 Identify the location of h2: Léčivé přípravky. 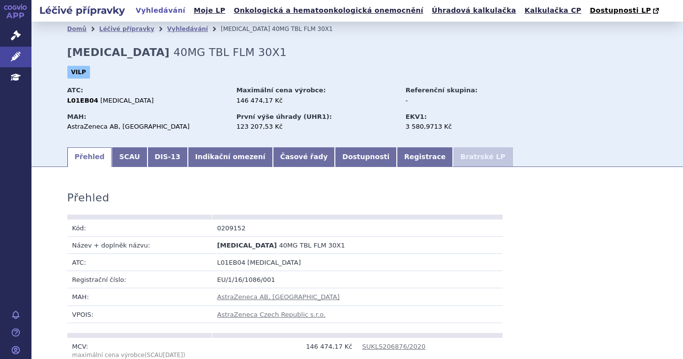
(82, 10).